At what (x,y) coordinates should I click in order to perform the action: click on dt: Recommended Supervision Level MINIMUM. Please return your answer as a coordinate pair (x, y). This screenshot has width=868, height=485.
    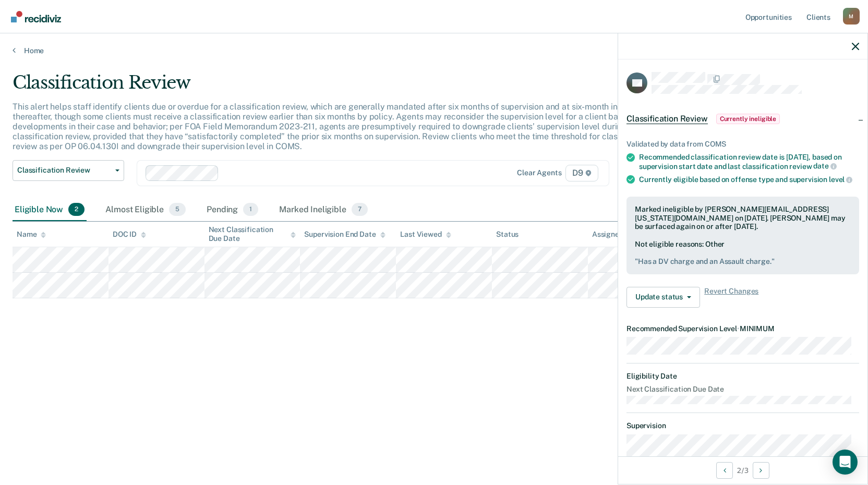
    Looking at the image, I should click on (743, 329).